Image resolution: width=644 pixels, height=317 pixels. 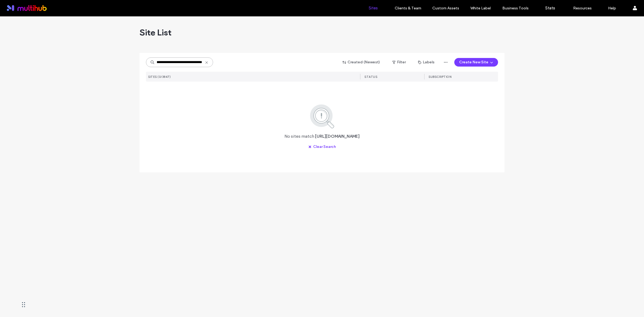 What do you see at coordinates (322, 147) in the screenshot?
I see `button: Clear Search` at bounding box center [322, 147].